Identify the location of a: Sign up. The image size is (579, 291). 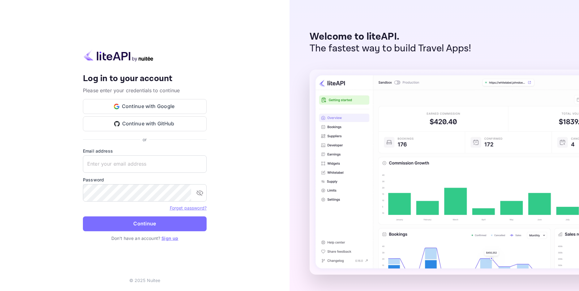
(170, 238).